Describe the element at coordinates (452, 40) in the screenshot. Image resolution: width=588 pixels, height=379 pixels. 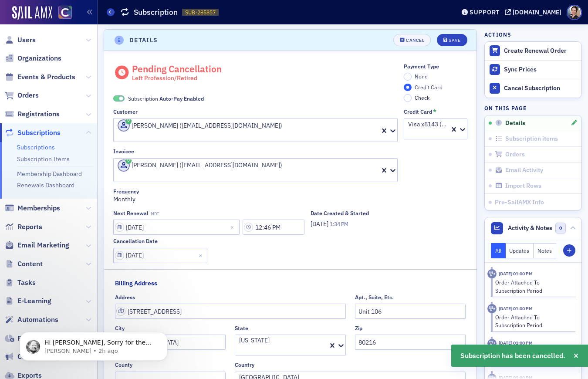
I see `button: Save` at that location.